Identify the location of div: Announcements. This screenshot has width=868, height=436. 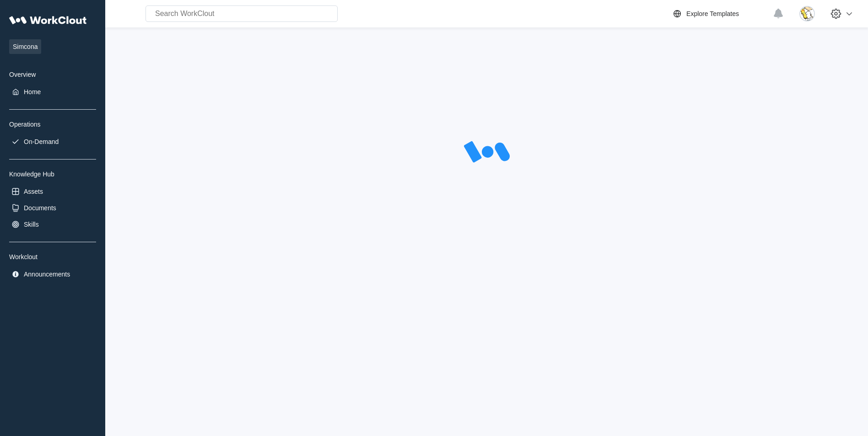
(46, 274).